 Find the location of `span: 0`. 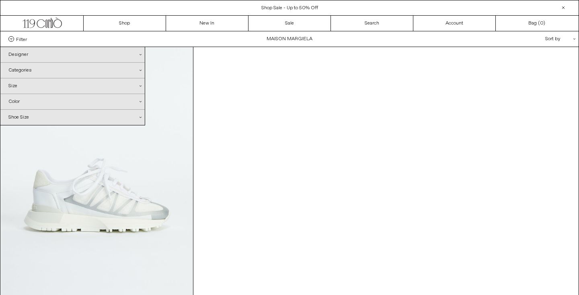

span: 0 is located at coordinates (542, 23).